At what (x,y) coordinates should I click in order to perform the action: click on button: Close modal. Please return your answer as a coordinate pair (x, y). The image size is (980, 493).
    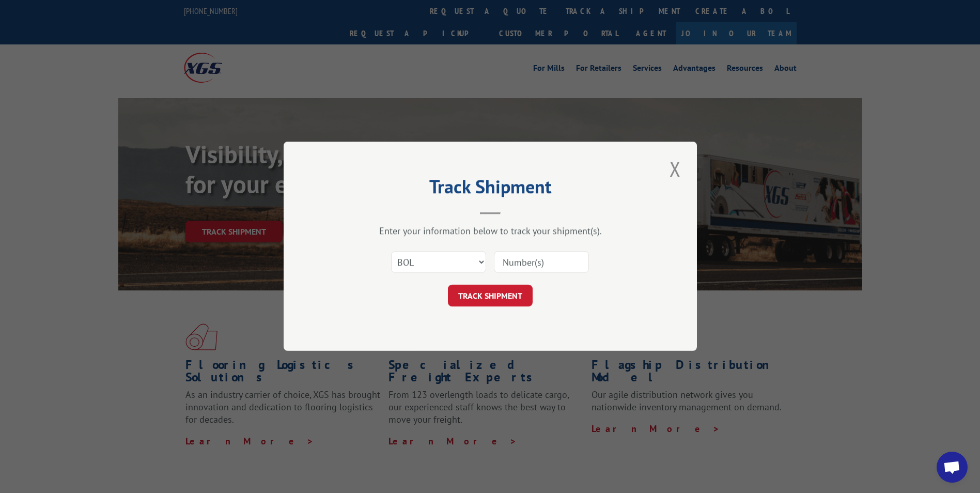
    Looking at the image, I should click on (675, 169).